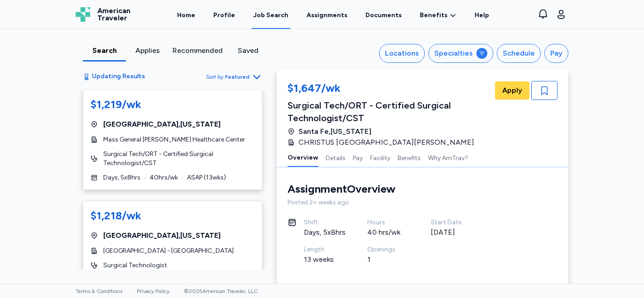 Image resolution: width=644 pixels, height=298 pixels. Describe the element at coordinates (113, 14) in the screenshot. I see `span: American Traveler` at that location.